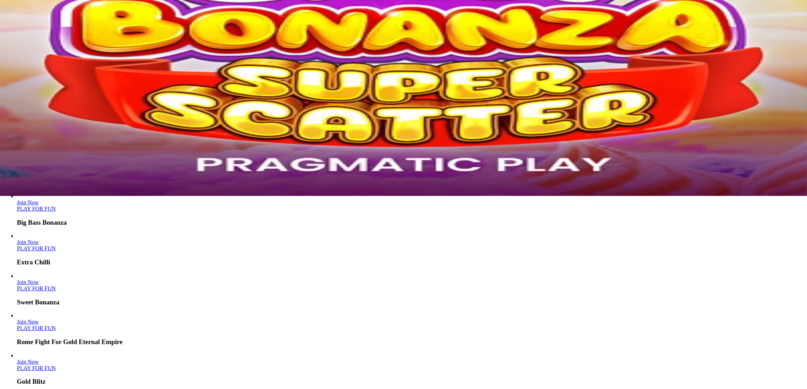 The height and width of the screenshot is (389, 807). What do you see at coordinates (411, 210) in the screenshot?
I see `article: Big Bass Bonanza` at bounding box center [411, 210].